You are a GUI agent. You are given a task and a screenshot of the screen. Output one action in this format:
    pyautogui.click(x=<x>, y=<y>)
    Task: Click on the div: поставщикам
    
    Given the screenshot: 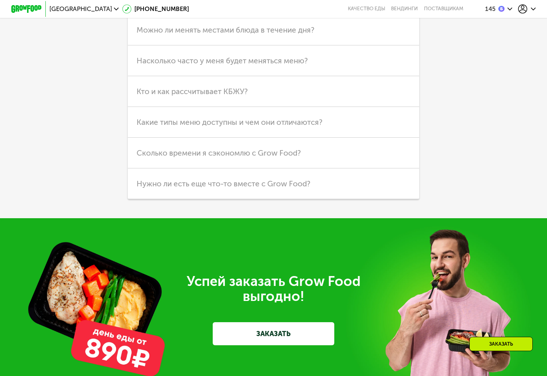 What is the action you would take?
    pyautogui.click(x=444, y=9)
    